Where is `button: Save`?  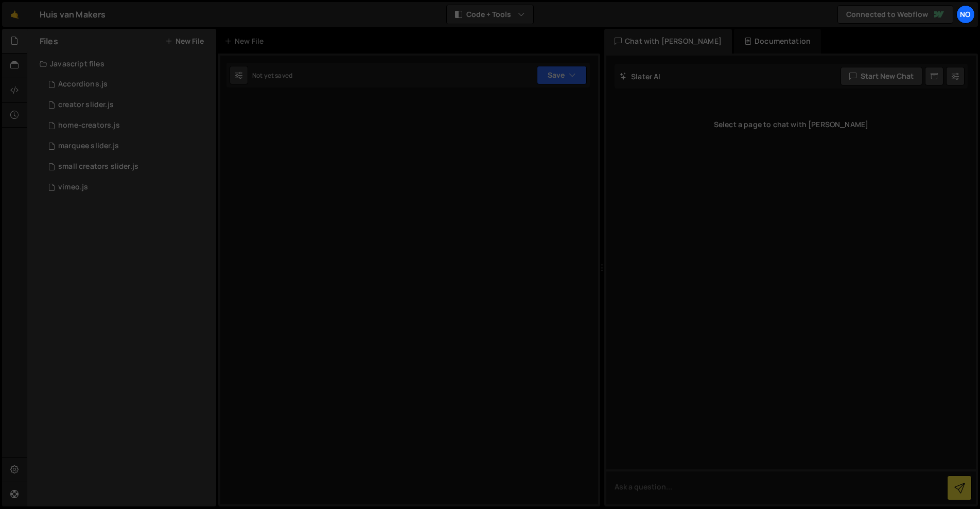
button: Save is located at coordinates (561, 75).